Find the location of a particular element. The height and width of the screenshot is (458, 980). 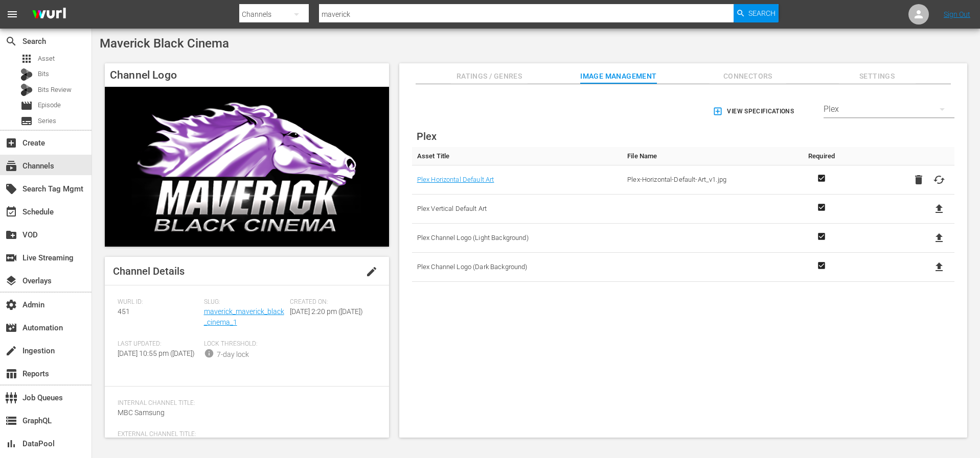

button: edit is located at coordinates (372, 272).